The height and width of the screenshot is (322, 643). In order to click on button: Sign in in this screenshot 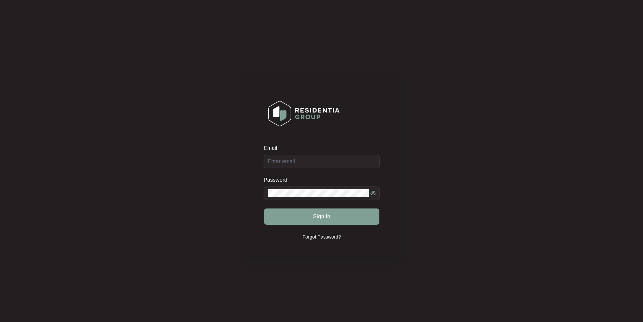, I will do `click(322, 216)`.